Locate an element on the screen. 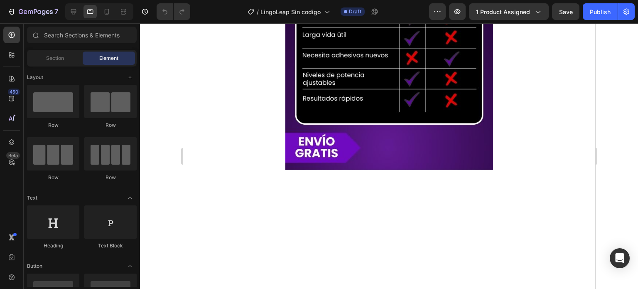  div: Heading is located at coordinates (53, 245).